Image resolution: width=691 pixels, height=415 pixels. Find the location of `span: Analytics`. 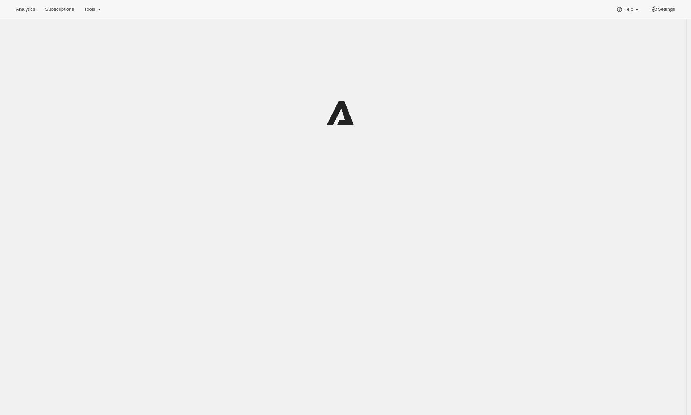

span: Analytics is located at coordinates (25, 9).